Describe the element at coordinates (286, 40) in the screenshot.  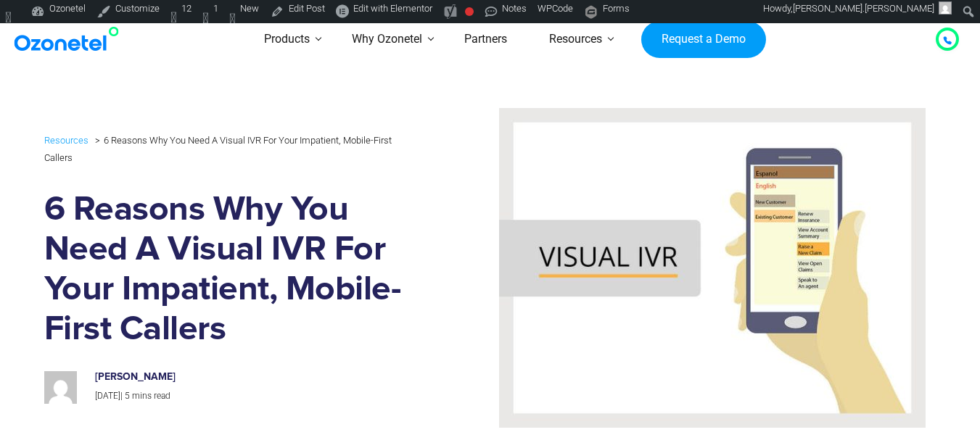
I see `a: Products` at that location.